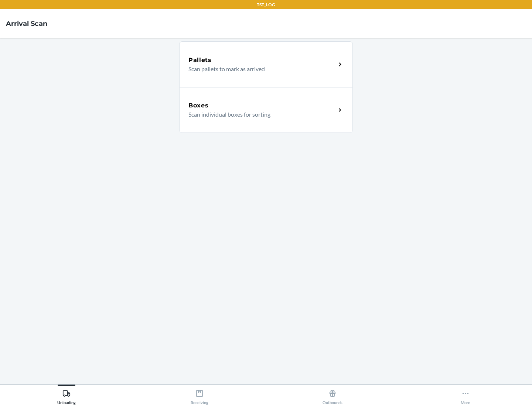 The image size is (532, 406). I want to click on div: Outbounds, so click(333, 396).